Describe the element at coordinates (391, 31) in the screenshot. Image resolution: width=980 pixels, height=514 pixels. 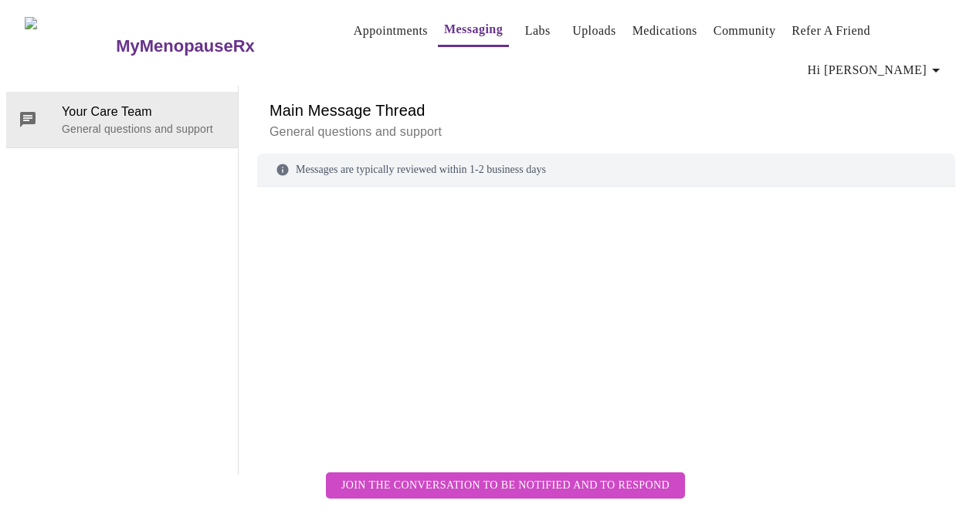
I see `a: Appointments` at that location.